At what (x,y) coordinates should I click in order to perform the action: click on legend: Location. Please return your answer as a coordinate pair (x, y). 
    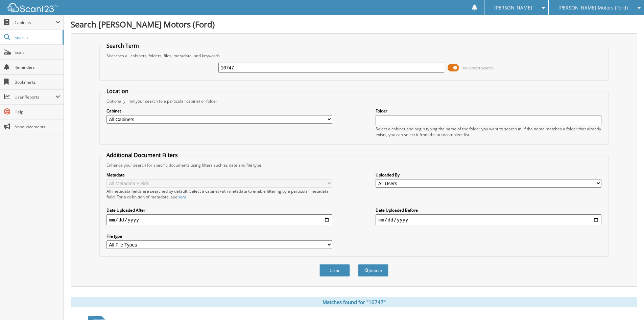
    Looking at the image, I should click on (118, 91).